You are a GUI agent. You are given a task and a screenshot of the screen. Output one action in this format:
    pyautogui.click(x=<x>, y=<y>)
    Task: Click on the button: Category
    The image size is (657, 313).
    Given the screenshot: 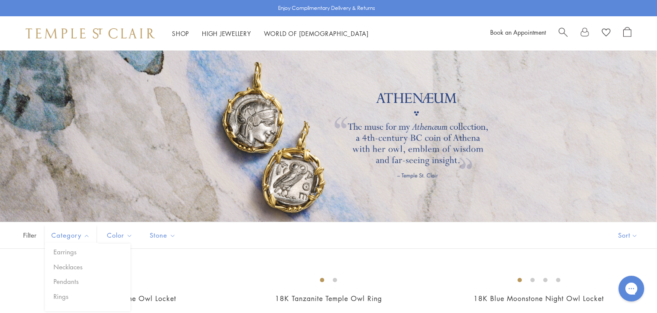 What is the action you would take?
    pyautogui.click(x=71, y=235)
    